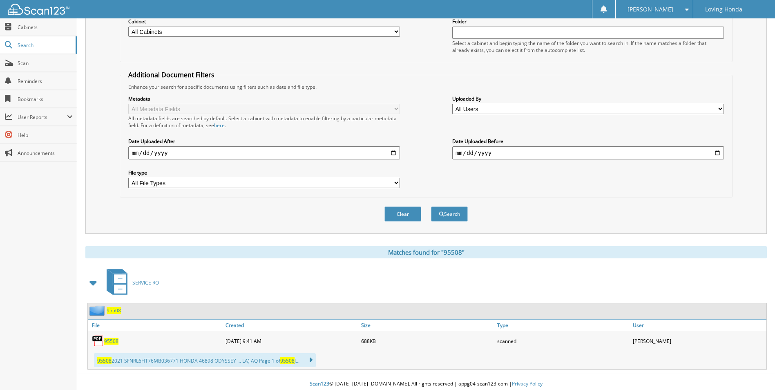 The height and width of the screenshot is (390, 775). What do you see at coordinates (45, 99) in the screenshot?
I see `span: Bookmarks` at bounding box center [45, 99].